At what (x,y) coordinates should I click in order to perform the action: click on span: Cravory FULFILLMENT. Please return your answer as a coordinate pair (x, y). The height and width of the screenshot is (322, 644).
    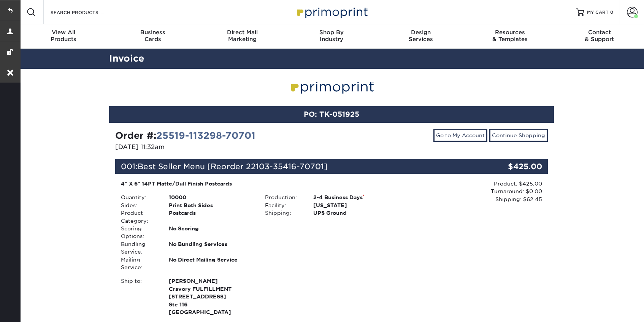
    Looking at the image, I should click on (211, 289).